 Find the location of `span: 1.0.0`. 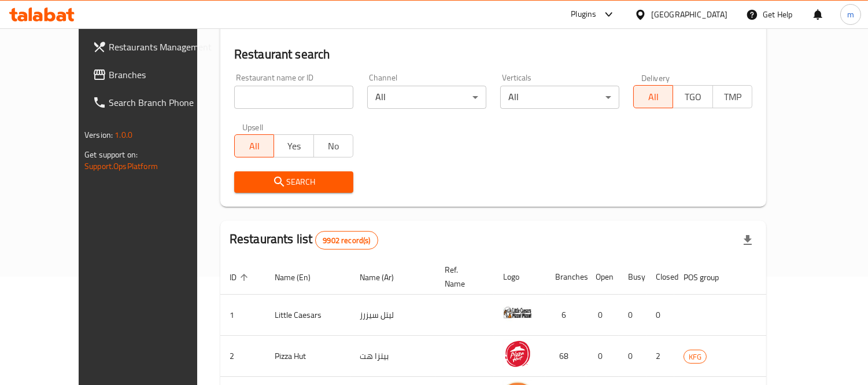

span: 1.0.0 is located at coordinates (123, 135).